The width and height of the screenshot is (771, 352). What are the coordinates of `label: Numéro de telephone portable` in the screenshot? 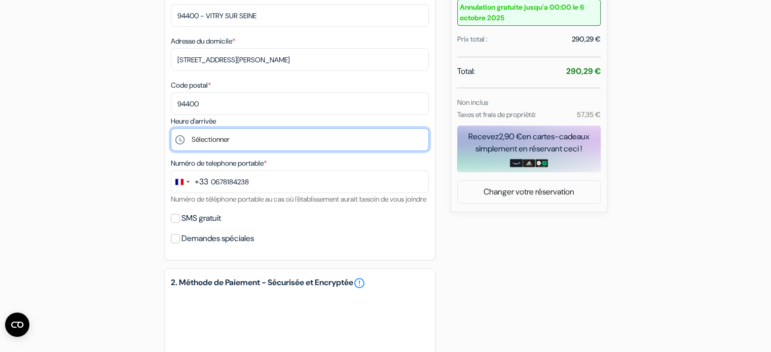 It's located at (218, 163).